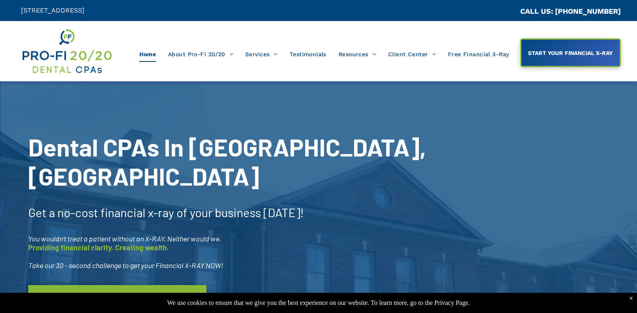 This screenshot has width=637, height=313. I want to click on span: Take our 30 - second challenge to get your Financial X-RAY NOW!, so click(126, 265).